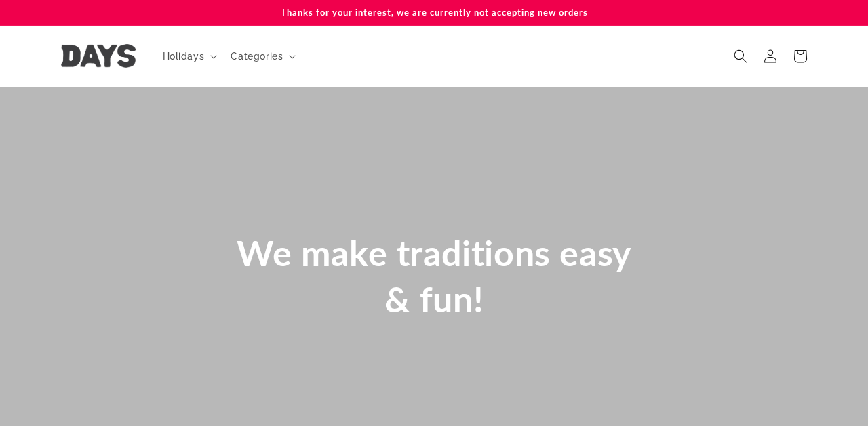 Image resolution: width=868 pixels, height=426 pixels. I want to click on summary: Categories, so click(261, 56).